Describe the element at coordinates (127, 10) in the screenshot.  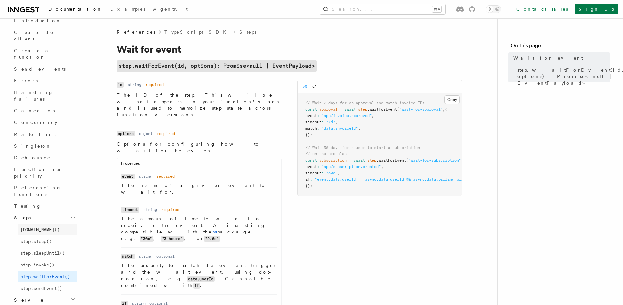
I see `a: Examples` at that location.